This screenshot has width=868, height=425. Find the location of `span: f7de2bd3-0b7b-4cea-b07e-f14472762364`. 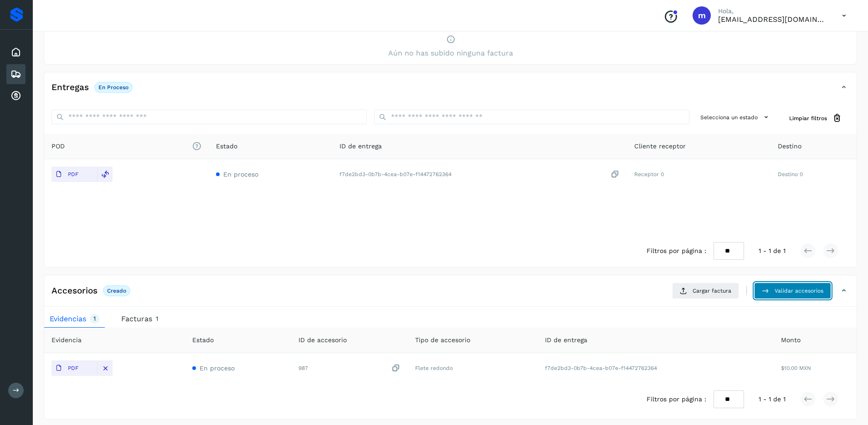

span: f7de2bd3-0b7b-4cea-b07e-f14472762364 is located at coordinates (601, 368).